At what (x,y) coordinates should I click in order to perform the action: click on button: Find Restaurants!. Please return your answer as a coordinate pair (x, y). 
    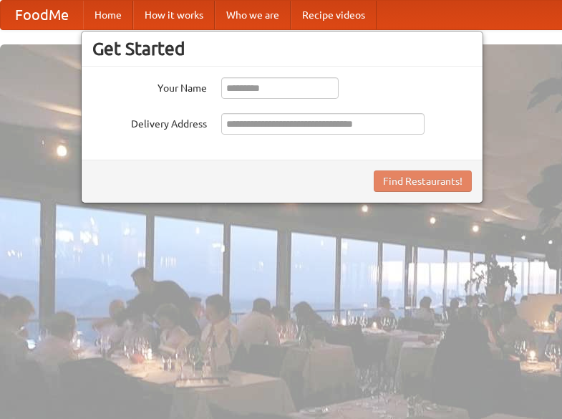
    Looking at the image, I should click on (423, 181).